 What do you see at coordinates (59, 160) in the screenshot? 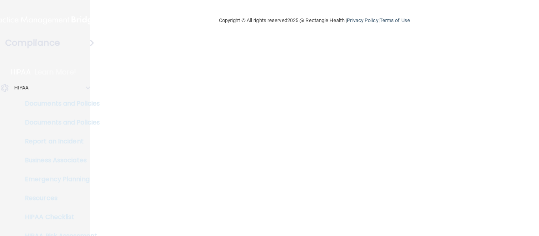
I see `p: Business Associates` at bounding box center [59, 160].